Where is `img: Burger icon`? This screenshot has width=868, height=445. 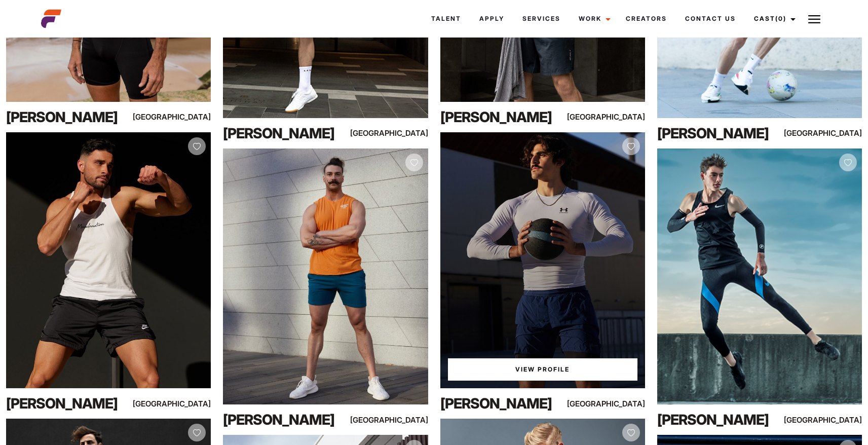 img: Burger icon is located at coordinates (814, 19).